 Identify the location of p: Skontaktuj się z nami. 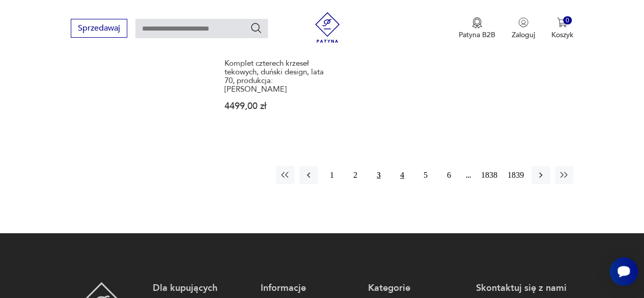
(524, 288).